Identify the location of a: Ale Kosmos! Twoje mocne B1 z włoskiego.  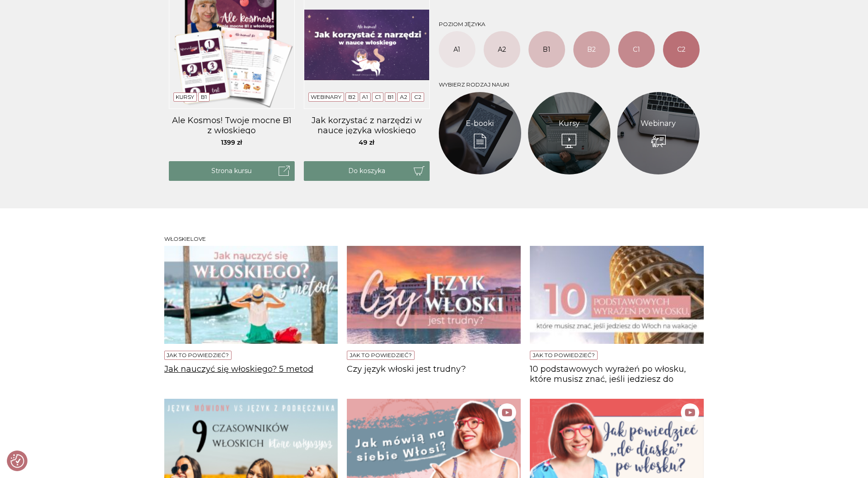
(232, 125).